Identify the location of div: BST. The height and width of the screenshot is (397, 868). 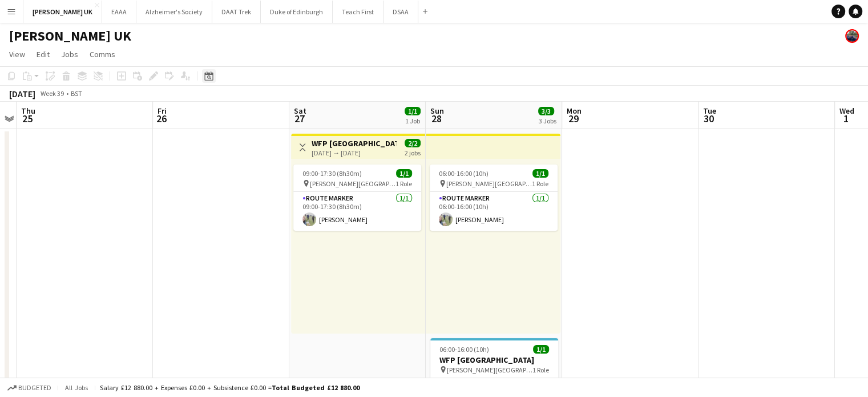
(76, 93).